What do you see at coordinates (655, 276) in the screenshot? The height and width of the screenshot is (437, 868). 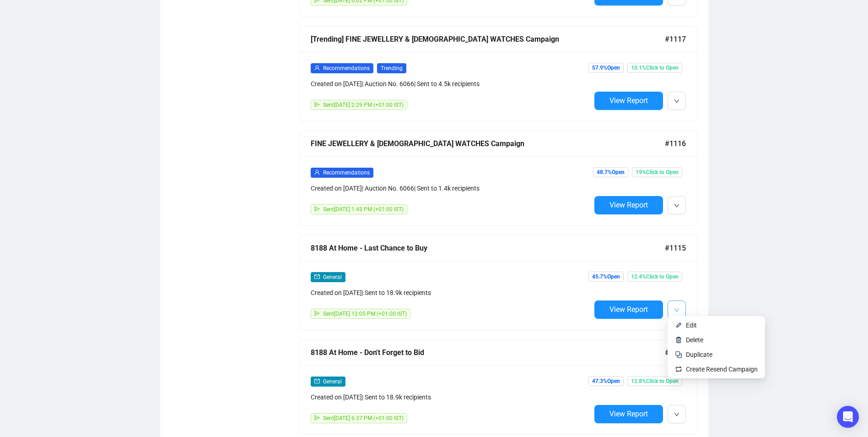 I see `span: 12.4% Click to Open` at bounding box center [655, 276].